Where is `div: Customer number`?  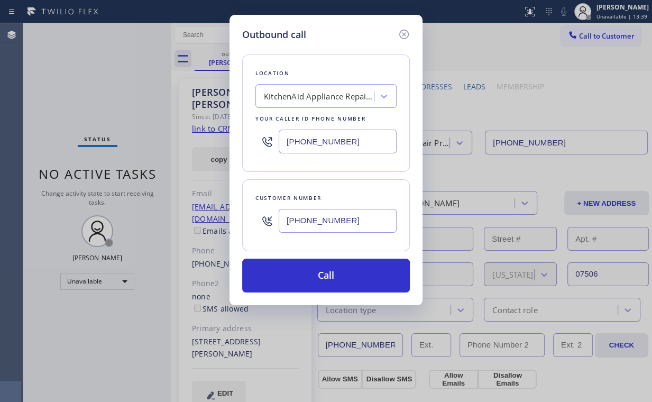 div: Customer number is located at coordinates (326, 198).